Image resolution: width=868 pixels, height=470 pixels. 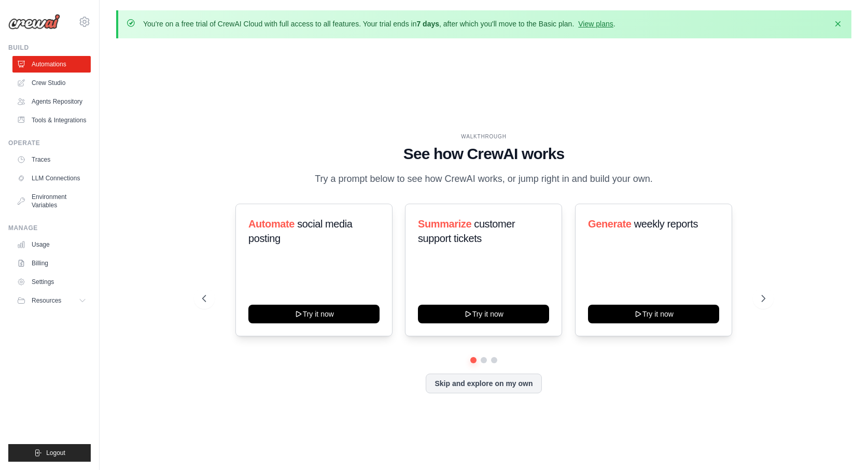 I want to click on h1: See how CrewAI works, so click(x=484, y=154).